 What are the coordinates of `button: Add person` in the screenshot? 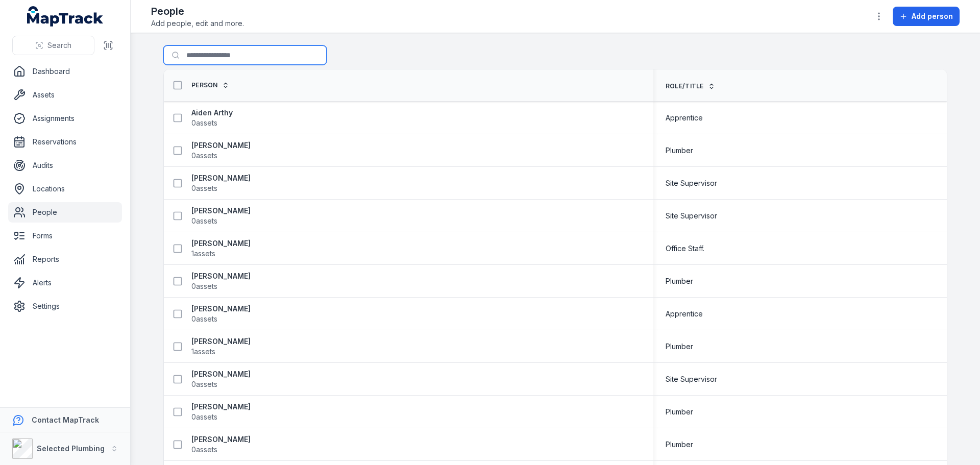 It's located at (926, 16).